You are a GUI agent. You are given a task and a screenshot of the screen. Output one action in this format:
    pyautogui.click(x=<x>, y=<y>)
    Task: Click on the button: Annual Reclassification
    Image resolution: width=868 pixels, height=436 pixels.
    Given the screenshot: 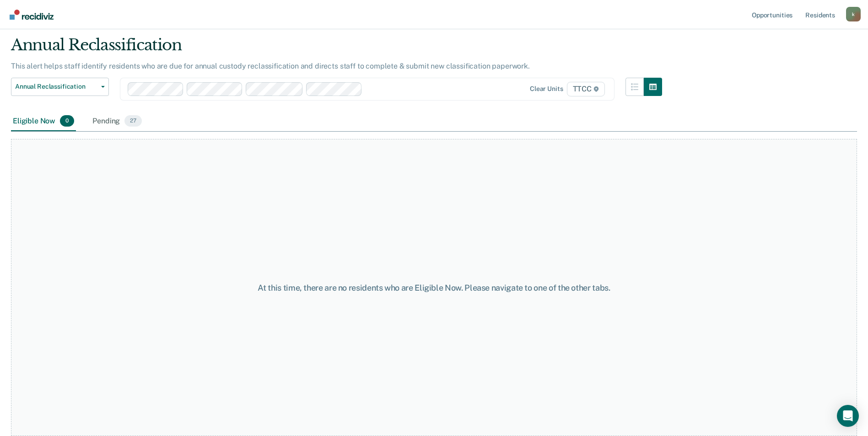 What is the action you would take?
    pyautogui.click(x=60, y=87)
    